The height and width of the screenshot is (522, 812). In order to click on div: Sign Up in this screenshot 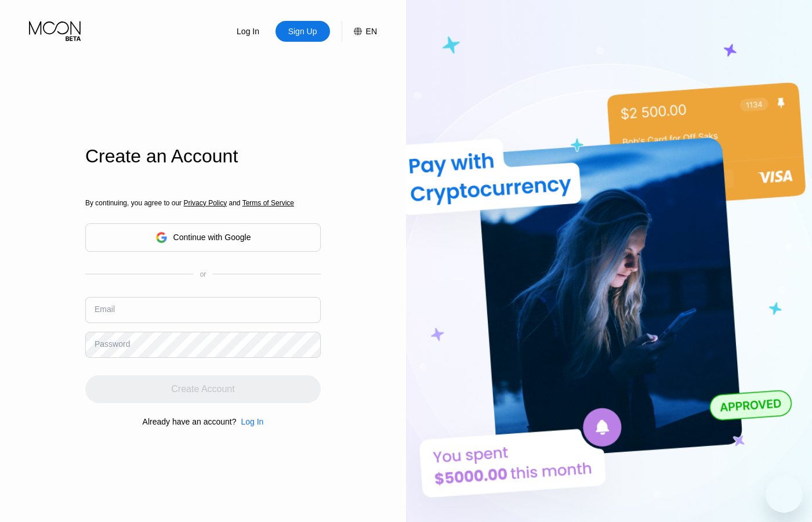, I will do `click(303, 32)`.